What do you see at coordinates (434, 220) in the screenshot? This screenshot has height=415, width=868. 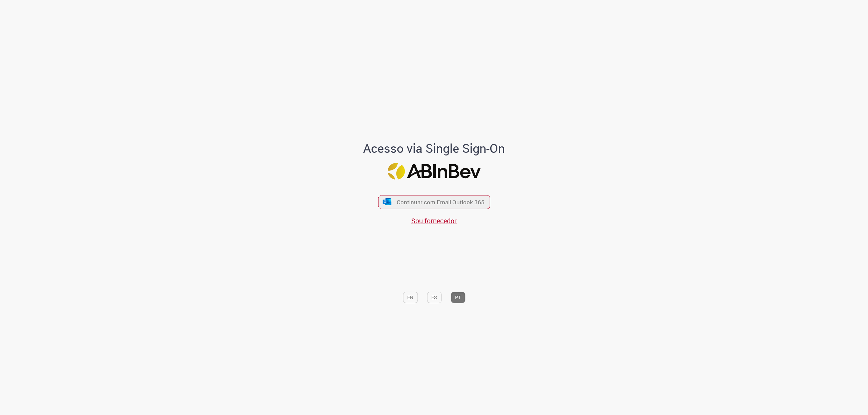 I see `span: Sou fornecedor` at bounding box center [434, 220].